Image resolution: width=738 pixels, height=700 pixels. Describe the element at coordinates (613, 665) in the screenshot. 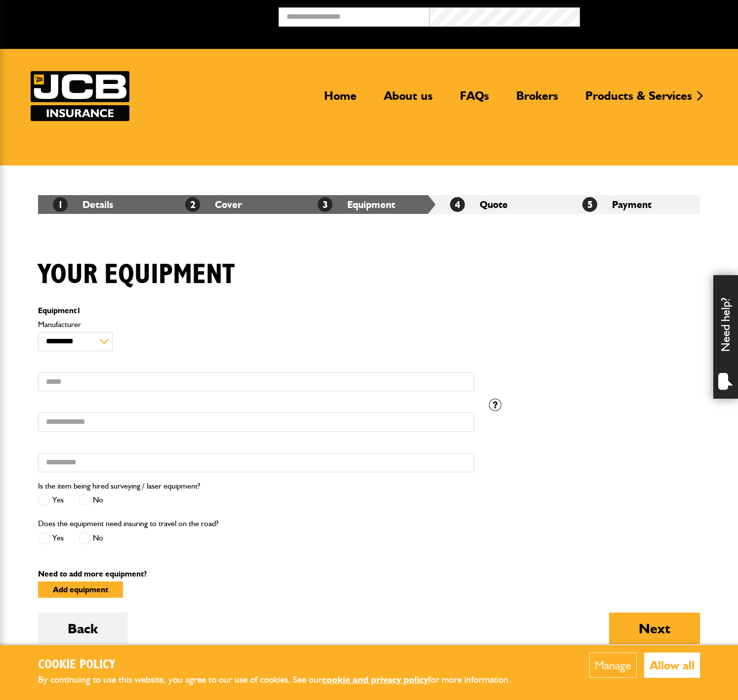

I see `button: Manage` at that location.